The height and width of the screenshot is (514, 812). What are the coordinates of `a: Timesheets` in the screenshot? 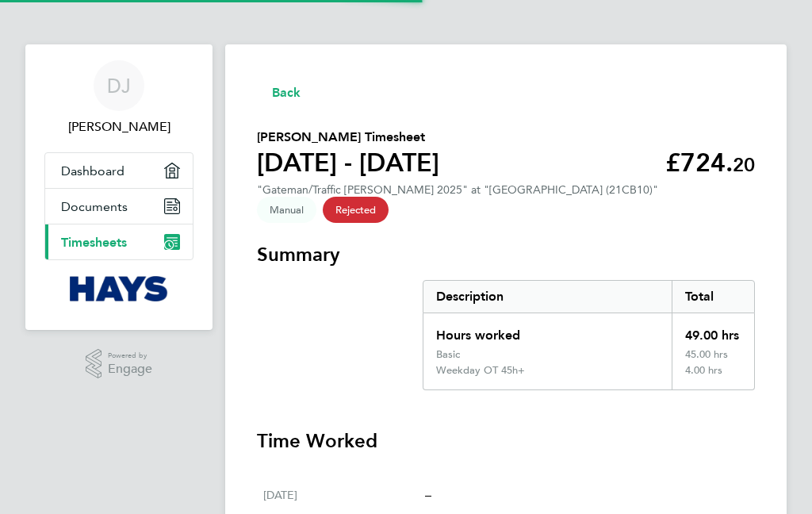 It's located at (119, 242).